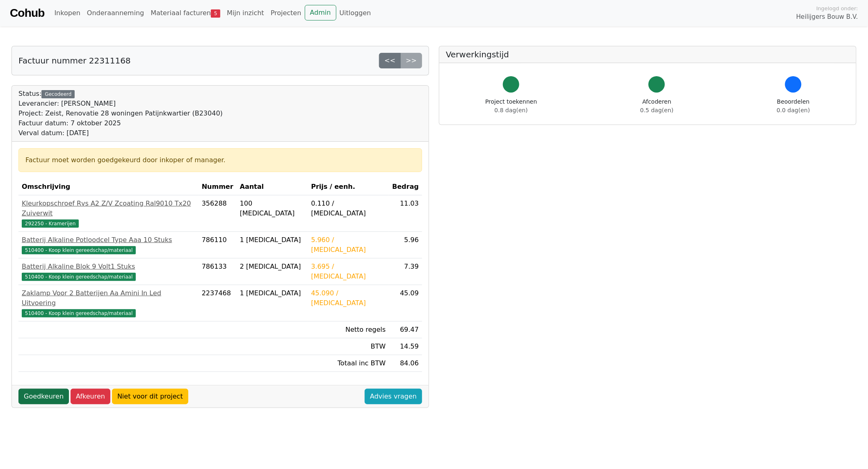 This screenshot has height=469, width=868. Describe the element at coordinates (108, 213) in the screenshot. I see `a: Kleurkopschroef Rvs A2 Z/V Zcoating Ral9010 Tx20 Zuiverwit292250 - Kramerijen` at that location.